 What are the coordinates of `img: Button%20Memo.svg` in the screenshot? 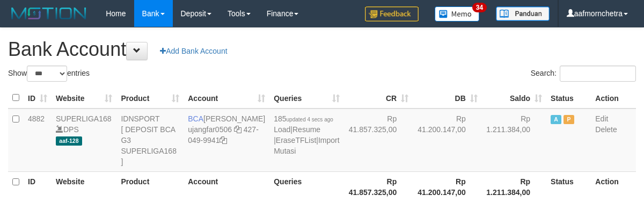 It's located at (457, 14).